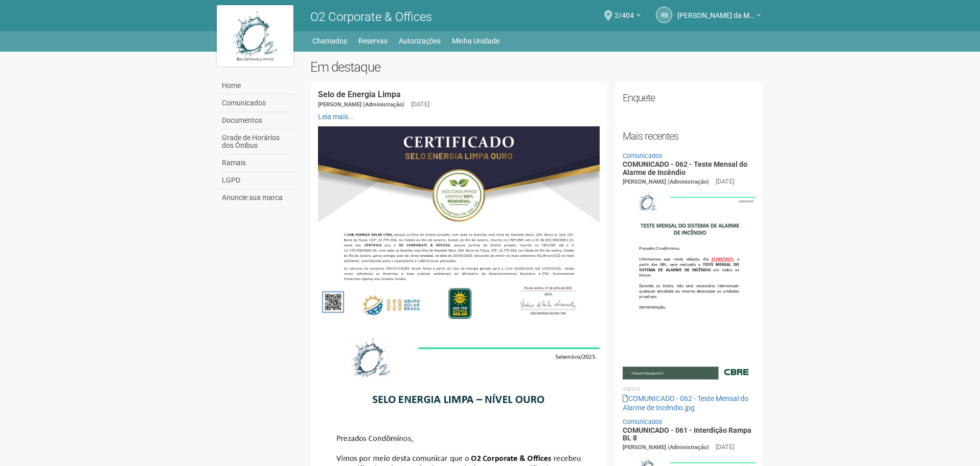 This screenshot has height=466, width=980. I want to click on a: Documentos, so click(257, 121).